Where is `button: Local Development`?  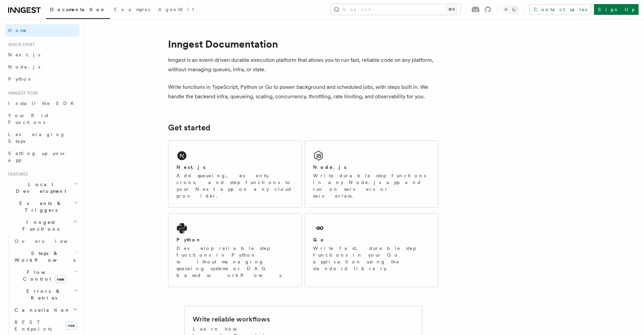 button: Local Development is located at coordinates (42, 188).